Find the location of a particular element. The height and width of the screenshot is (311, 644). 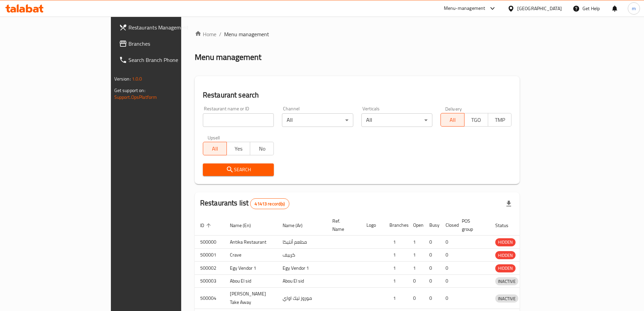

th: Branches is located at coordinates (396, 225).